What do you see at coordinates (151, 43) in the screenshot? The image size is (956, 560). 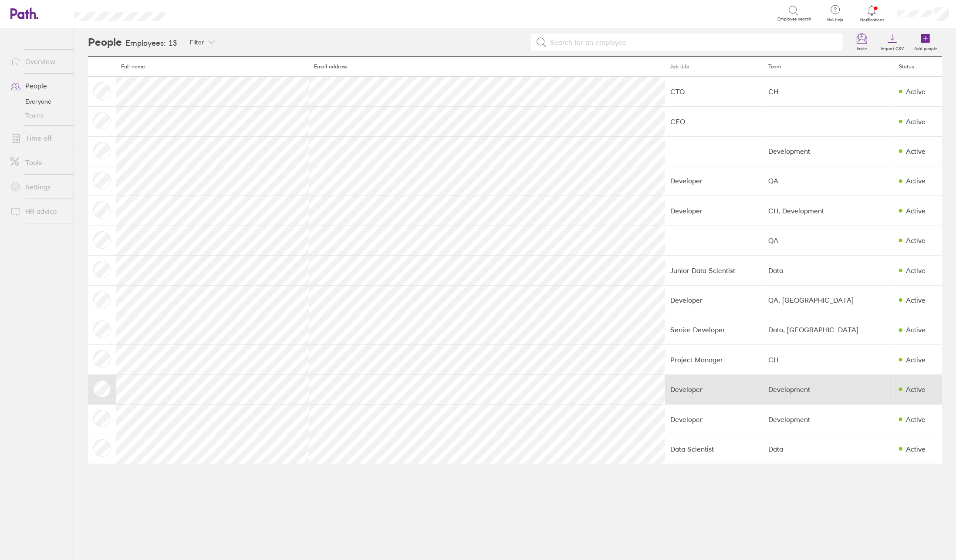 I see `h3: Employees: 13` at bounding box center [151, 43].